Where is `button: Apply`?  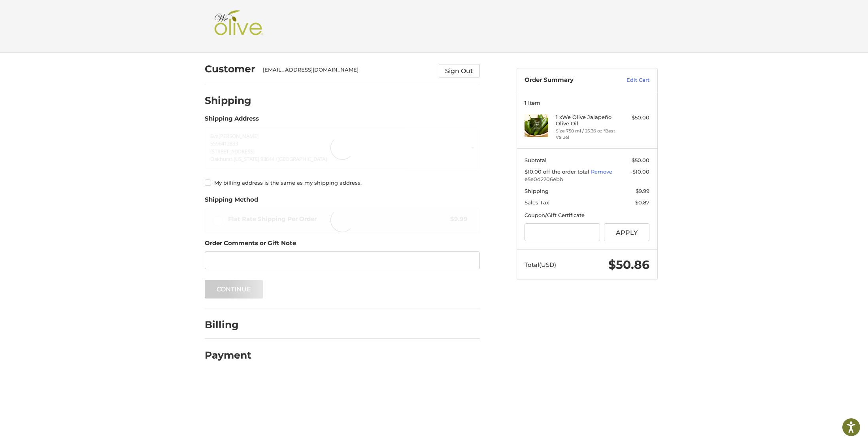
button: Apply is located at coordinates (627, 232).